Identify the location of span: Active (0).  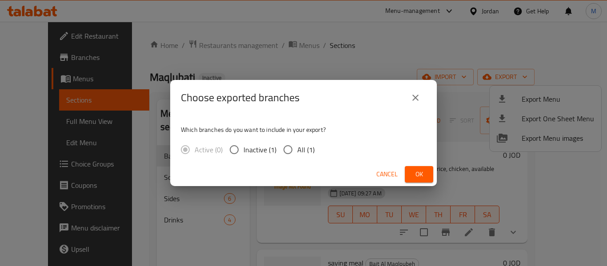
(209, 150).